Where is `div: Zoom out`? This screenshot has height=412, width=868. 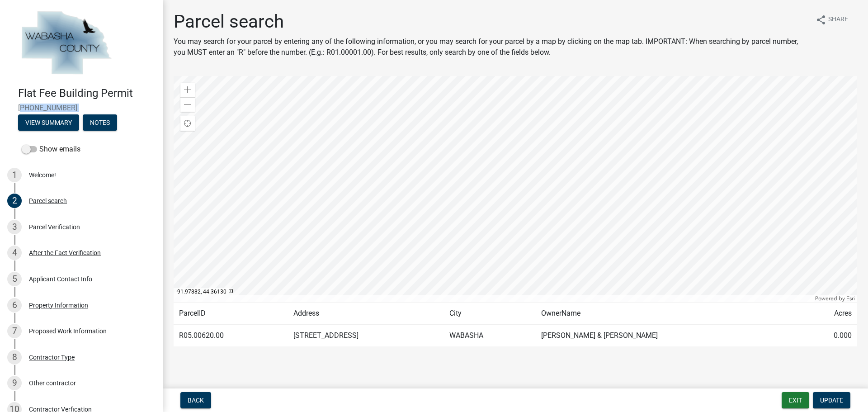
div: Zoom out is located at coordinates (188, 105).